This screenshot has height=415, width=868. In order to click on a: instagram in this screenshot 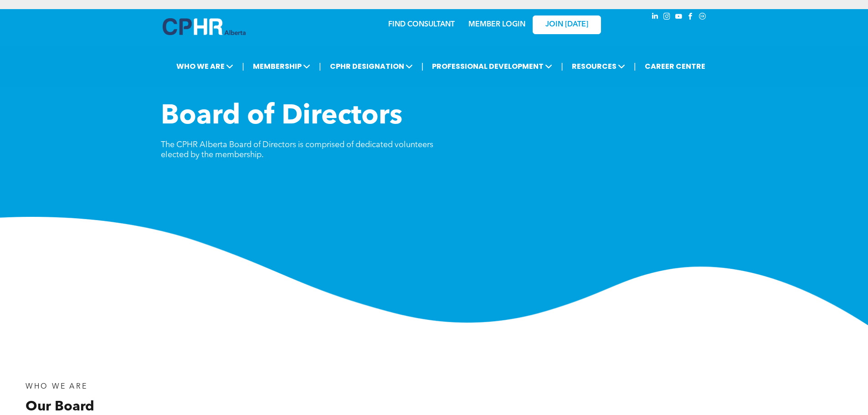, I will do `click(667, 18)`.